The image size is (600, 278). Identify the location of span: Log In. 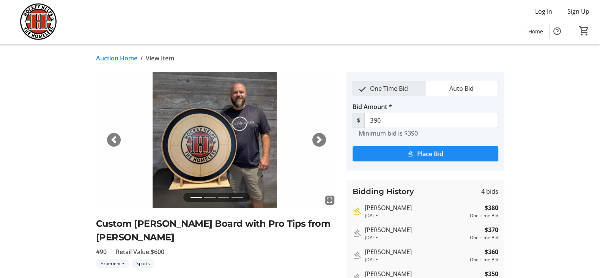
(544, 11).